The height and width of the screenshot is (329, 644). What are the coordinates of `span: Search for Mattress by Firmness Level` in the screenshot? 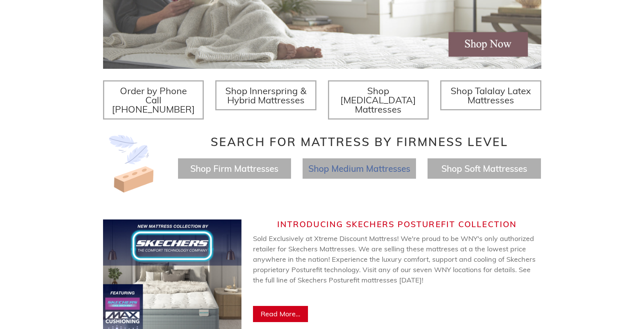 It's located at (359, 142).